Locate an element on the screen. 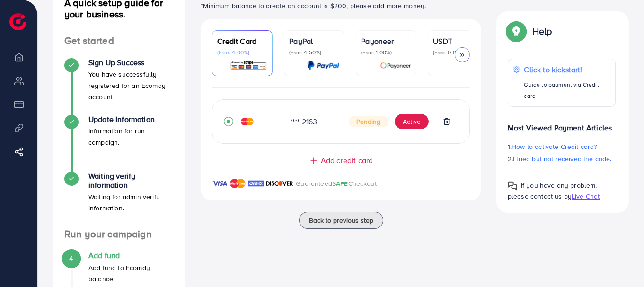 This screenshot has width=644, height=287. p: Guide to payment via Credit card is located at coordinates (566, 90).